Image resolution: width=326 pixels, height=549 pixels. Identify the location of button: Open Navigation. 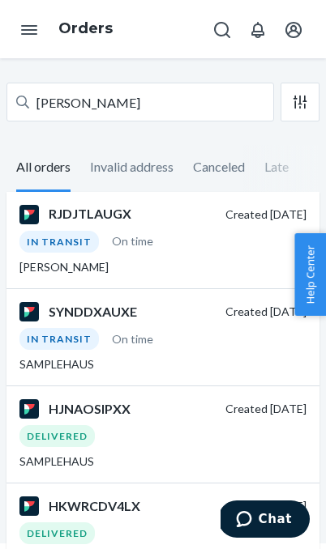
(29, 29).